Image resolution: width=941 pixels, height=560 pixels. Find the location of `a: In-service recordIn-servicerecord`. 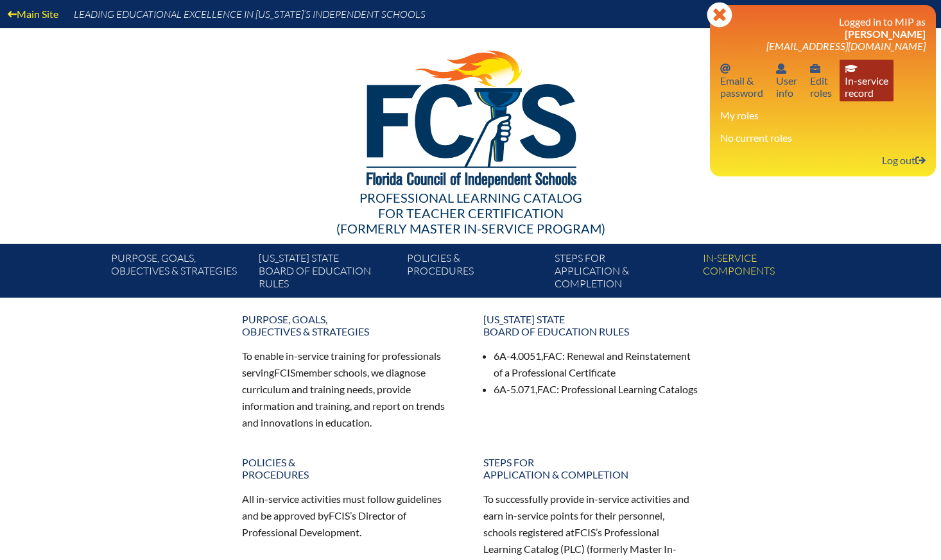

a: In-service recordIn-servicerecord is located at coordinates (866, 81).